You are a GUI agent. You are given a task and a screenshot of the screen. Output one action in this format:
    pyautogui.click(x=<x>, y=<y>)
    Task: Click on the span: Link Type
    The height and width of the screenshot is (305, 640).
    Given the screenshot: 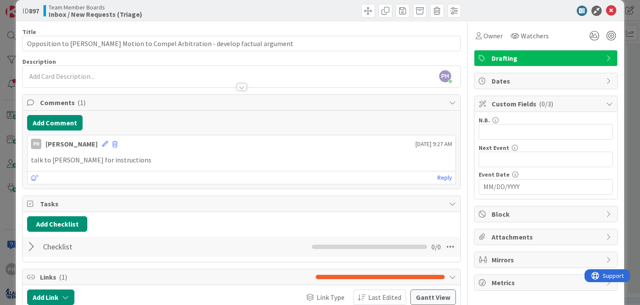 What is the action you would take?
    pyautogui.click(x=330, y=297)
    